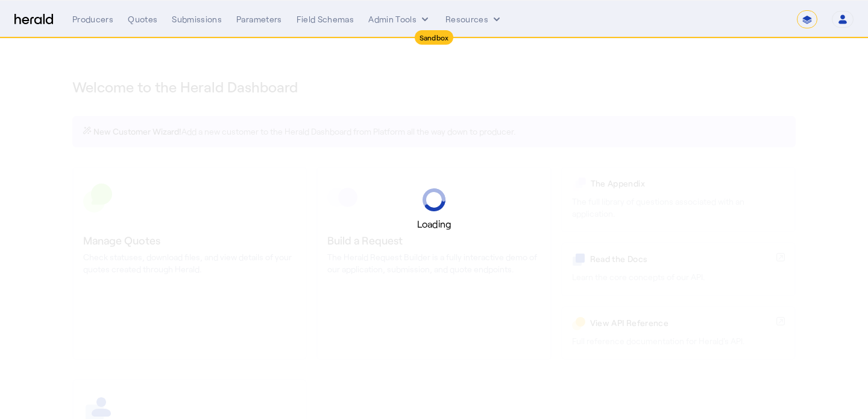 The image size is (868, 419). Describe the element at coordinates (196, 19) in the screenshot. I see `div: Submissions` at that location.